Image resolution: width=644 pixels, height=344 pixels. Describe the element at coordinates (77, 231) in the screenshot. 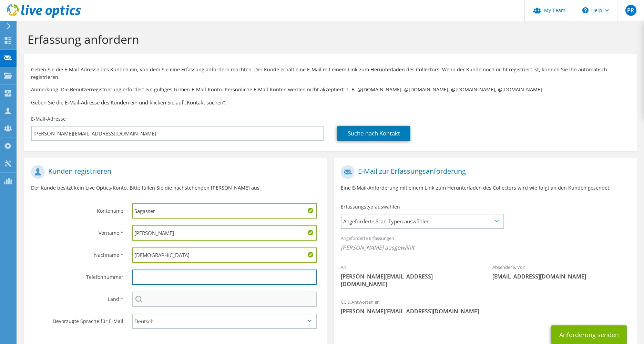

I see `label: Vorname *` at that location.